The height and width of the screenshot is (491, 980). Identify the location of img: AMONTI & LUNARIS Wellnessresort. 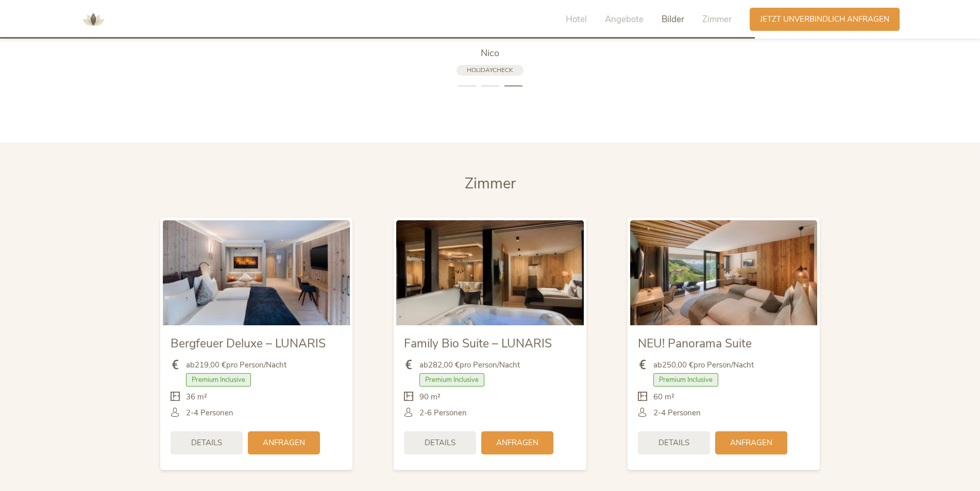
(93, 20).